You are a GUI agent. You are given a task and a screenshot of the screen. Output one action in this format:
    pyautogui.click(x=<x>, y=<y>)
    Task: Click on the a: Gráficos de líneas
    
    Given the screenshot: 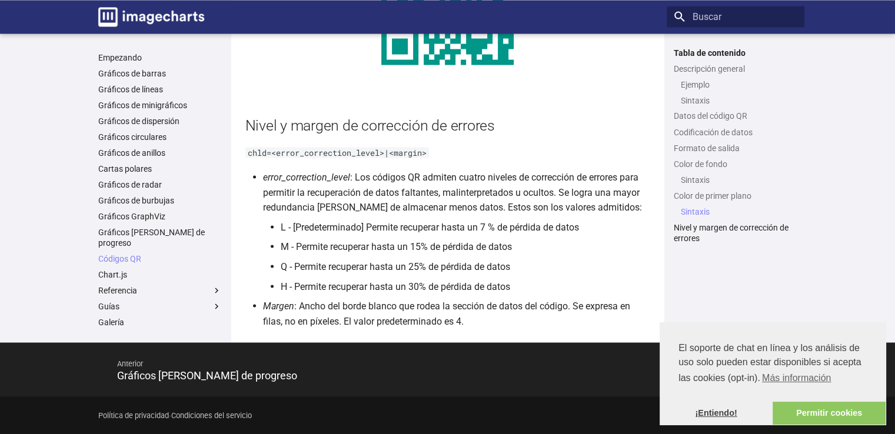 What is the action you would take?
    pyautogui.click(x=160, y=89)
    